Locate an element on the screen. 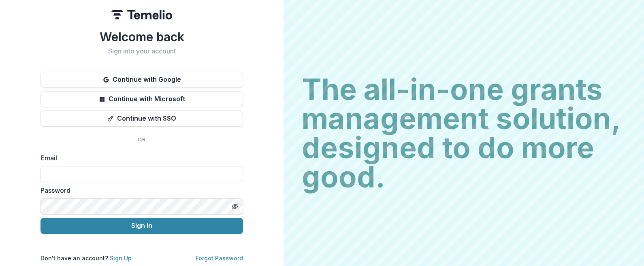 The height and width of the screenshot is (266, 644). a: Sign Up is located at coordinates (121, 258).